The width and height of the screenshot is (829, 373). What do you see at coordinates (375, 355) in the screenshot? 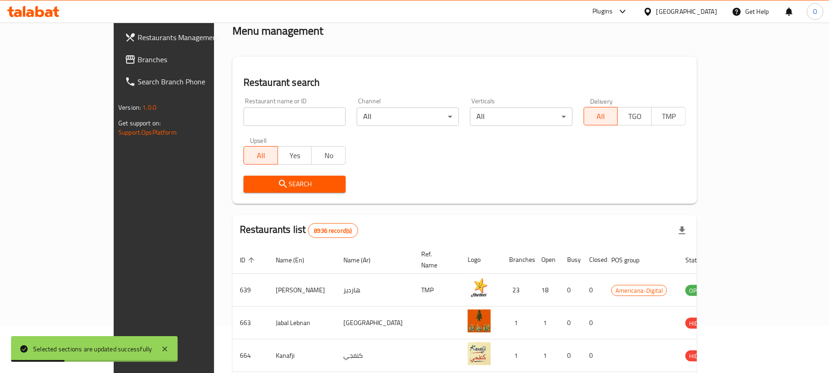
I see `td: كنفجي` at bounding box center [375, 355].